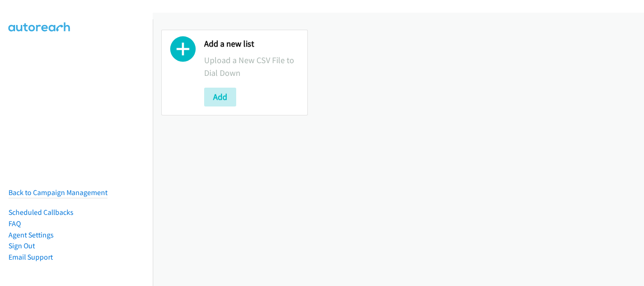 This screenshot has height=286, width=644. I want to click on a: FAQ, so click(15, 223).